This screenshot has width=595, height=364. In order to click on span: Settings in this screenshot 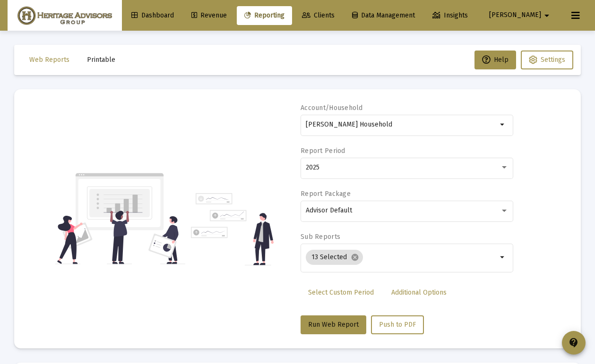, I will do `click(552, 59)`.